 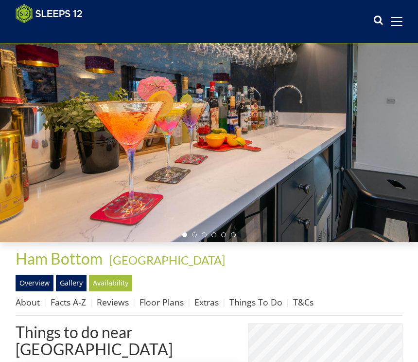 What do you see at coordinates (110, 283) in the screenshot?
I see `a: Availability` at bounding box center [110, 283].